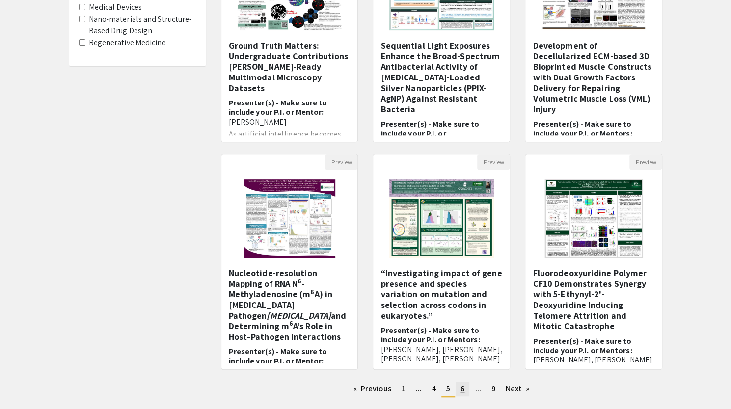 The image size is (731, 409). I want to click on span: 1, so click(403, 389).